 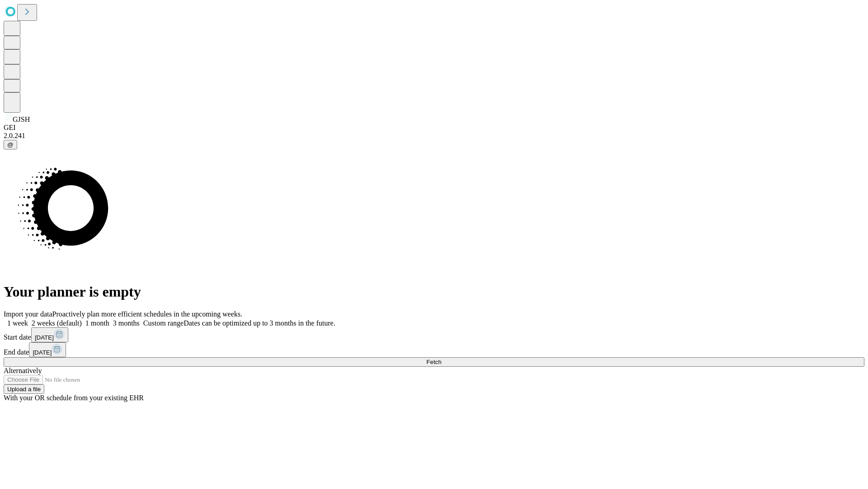 What do you see at coordinates (434, 335) in the screenshot?
I see `div: Start date` at bounding box center [434, 335].